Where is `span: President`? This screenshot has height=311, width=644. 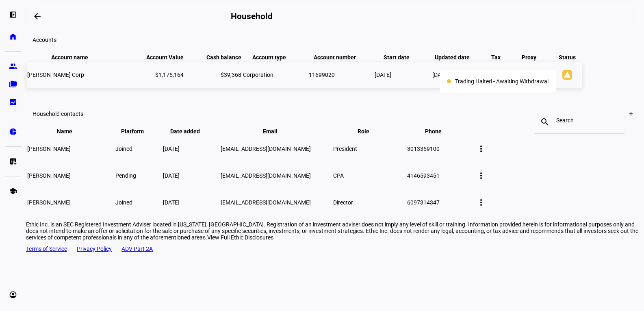
span: President is located at coordinates (345, 149).